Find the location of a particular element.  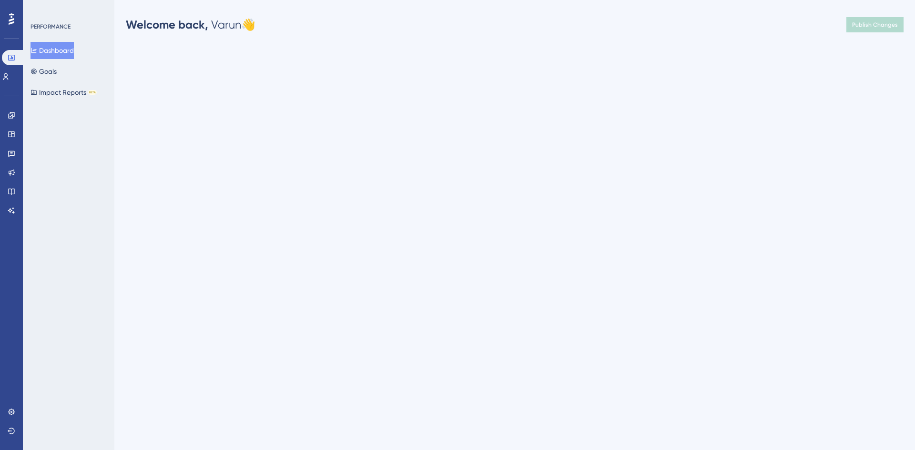

button: Impact ReportsBETA is located at coordinates (63, 92).